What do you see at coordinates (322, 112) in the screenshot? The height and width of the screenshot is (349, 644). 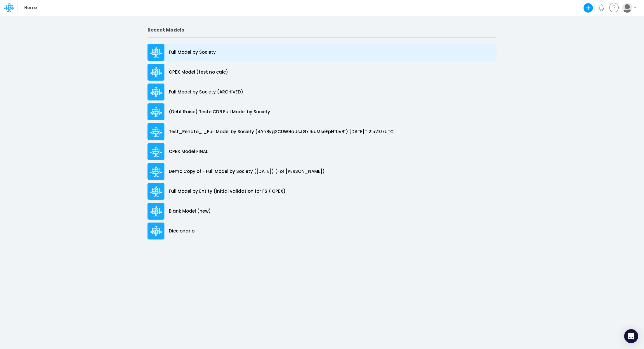 I see `a: (Debt Raise) Teste CDB Full Model by Society` at bounding box center [322, 112].